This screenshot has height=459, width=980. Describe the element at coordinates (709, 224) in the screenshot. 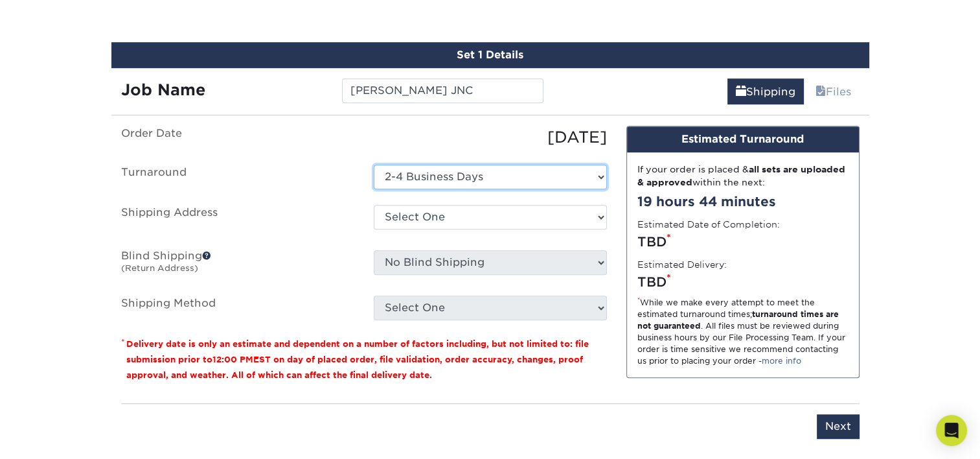

I see `label: Estimated Date of Completion:` at that location.